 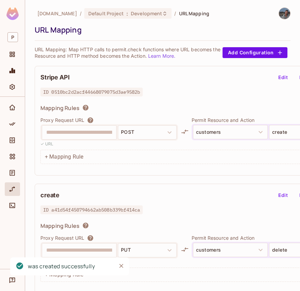 I want to click on span: Development, so click(x=146, y=13).